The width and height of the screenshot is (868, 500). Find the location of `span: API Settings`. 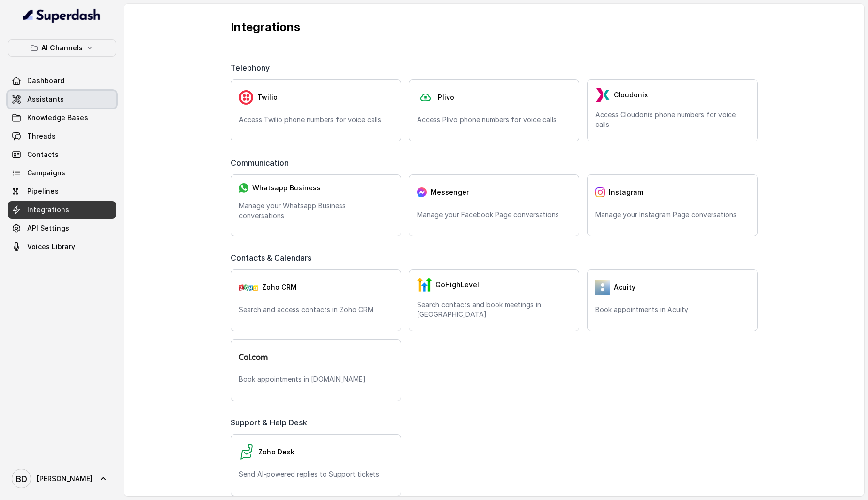

span: API Settings is located at coordinates (48, 228).